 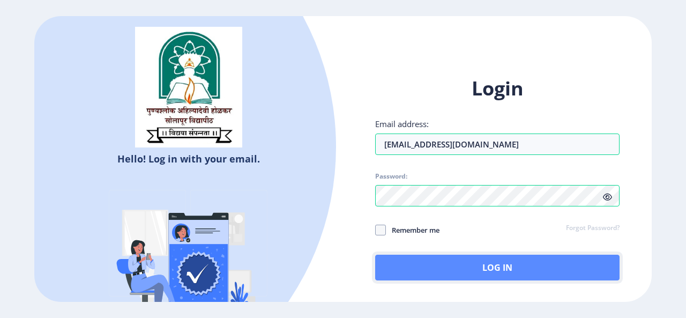 What do you see at coordinates (413, 230) in the screenshot?
I see `span: Remember me` at bounding box center [413, 230].